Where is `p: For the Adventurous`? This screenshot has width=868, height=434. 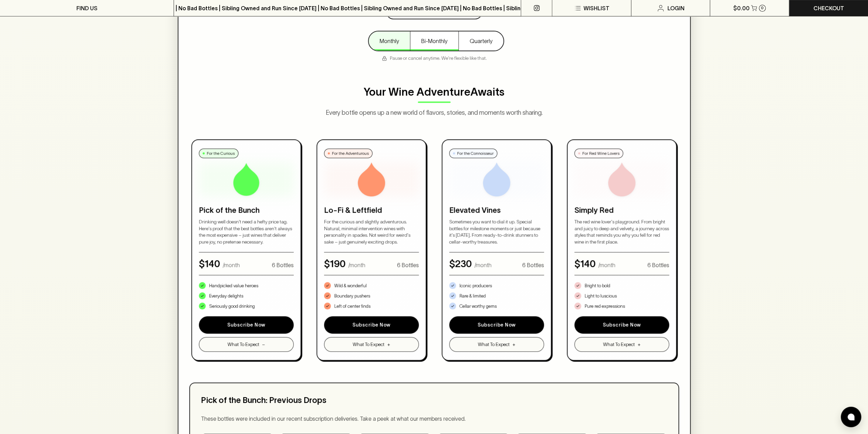
p: For the Adventurous is located at coordinates (350, 153).